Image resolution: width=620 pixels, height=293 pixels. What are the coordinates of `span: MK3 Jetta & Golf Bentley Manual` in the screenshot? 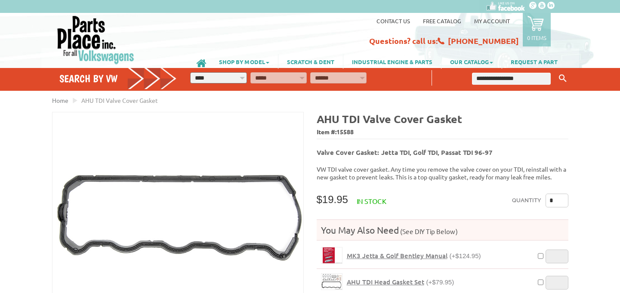 It's located at (397, 256).